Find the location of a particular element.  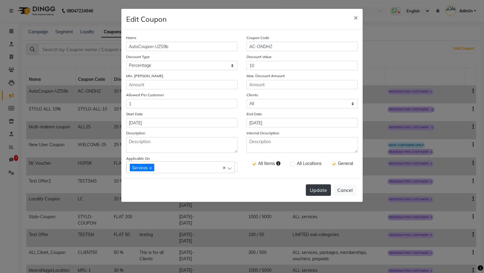

label: Allowed Per Customer is located at coordinates (145, 95).